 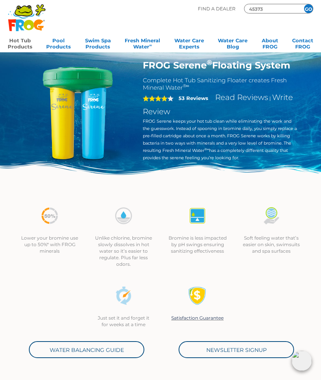 I want to click on input: Zip Code Form, so click(x=271, y=9).